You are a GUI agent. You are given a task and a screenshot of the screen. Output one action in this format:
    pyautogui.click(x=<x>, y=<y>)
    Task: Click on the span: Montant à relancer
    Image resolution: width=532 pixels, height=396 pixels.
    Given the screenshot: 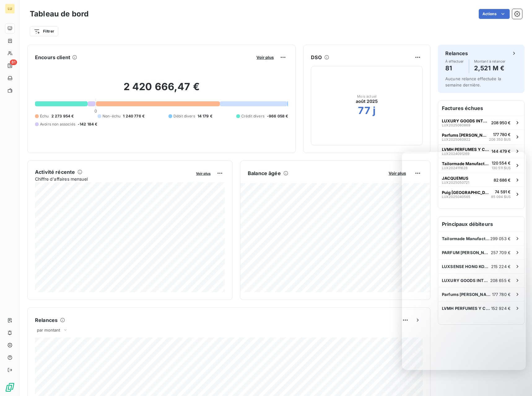 What is the action you would take?
    pyautogui.click(x=490, y=61)
    